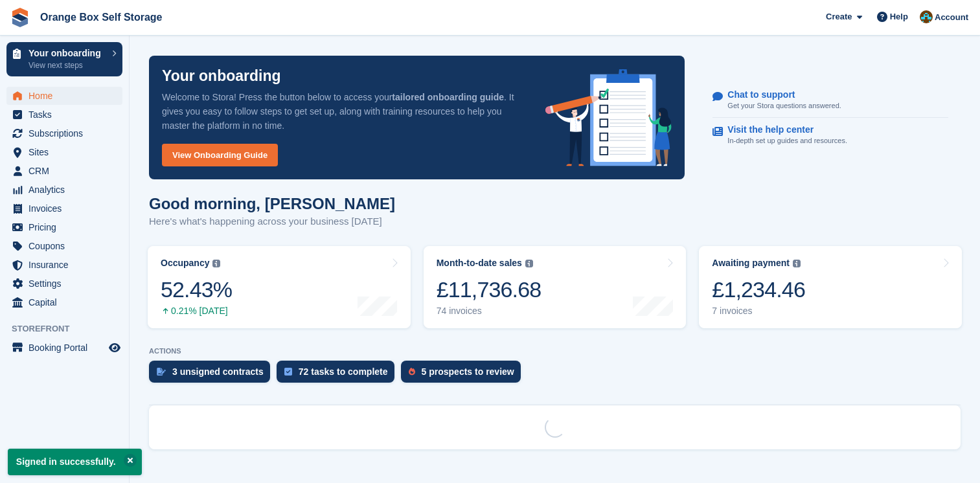  I want to click on div: £1,234.46, so click(759, 290).